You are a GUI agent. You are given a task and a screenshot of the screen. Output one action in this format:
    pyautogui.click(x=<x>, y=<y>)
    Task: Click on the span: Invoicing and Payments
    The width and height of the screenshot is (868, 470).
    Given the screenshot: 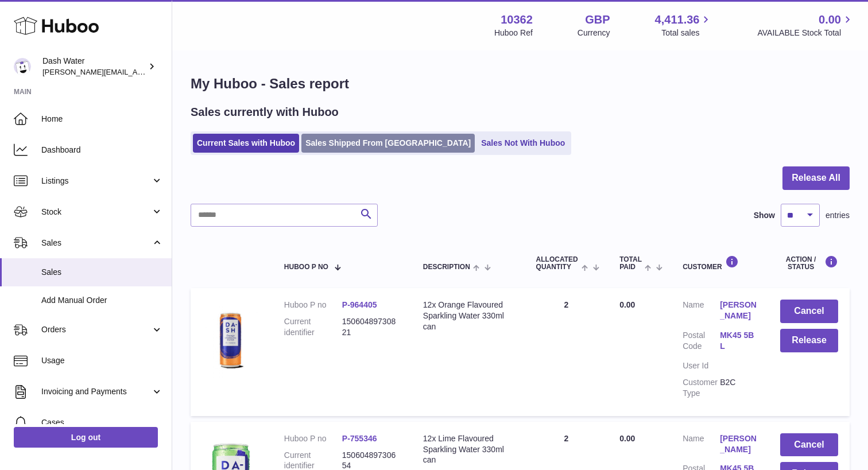 What is the action you would take?
    pyautogui.click(x=96, y=391)
    